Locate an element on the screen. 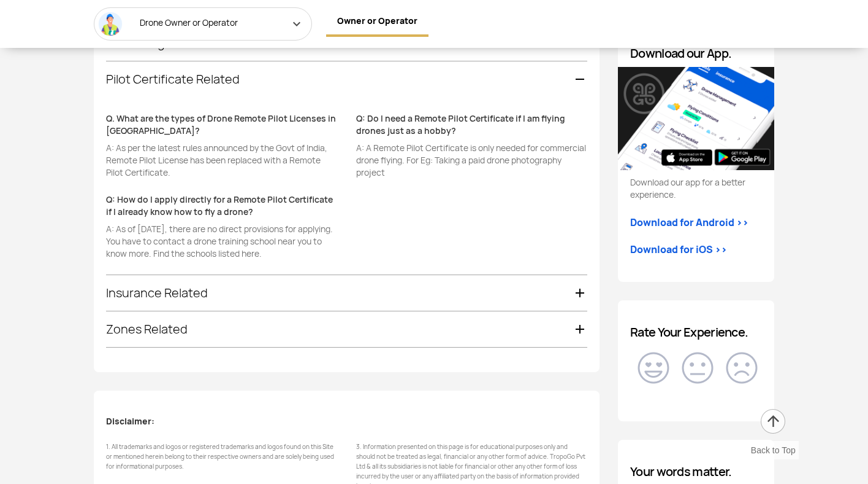 The width and height of the screenshot is (868, 484). img: ic_arrow-up.png is located at coordinates (774, 421).